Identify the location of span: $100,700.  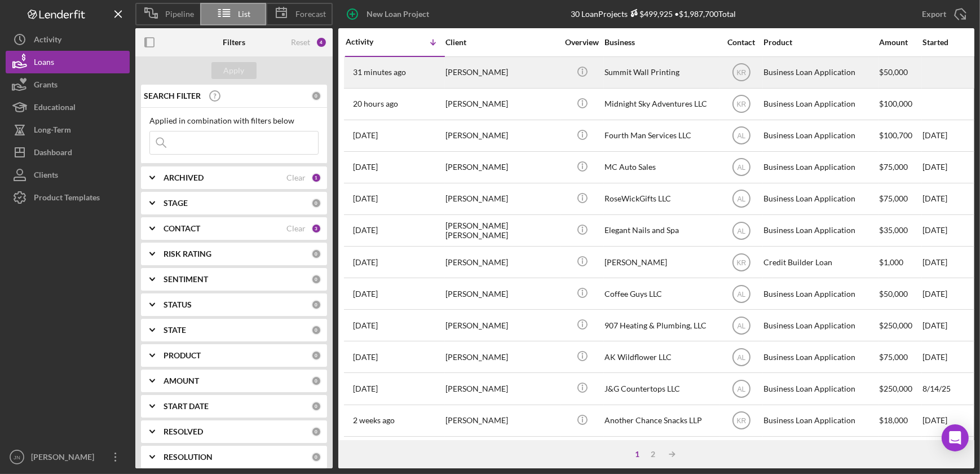
(896, 135).